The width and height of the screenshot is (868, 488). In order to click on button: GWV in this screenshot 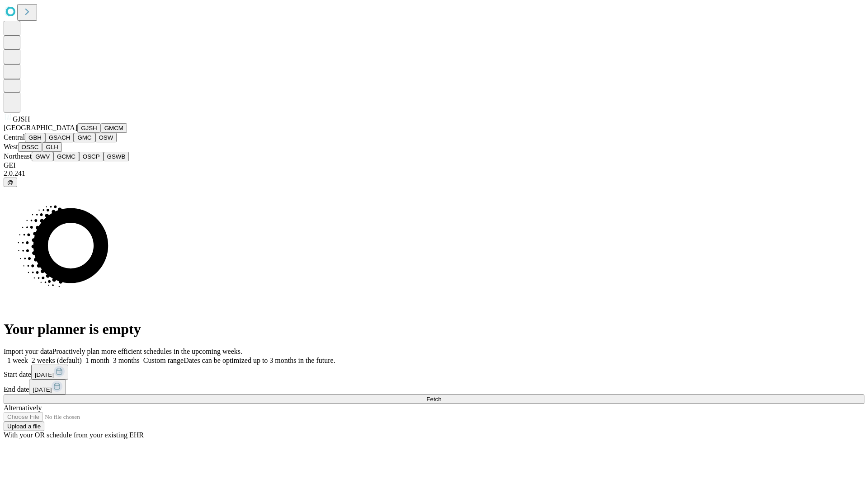, I will do `click(43, 157)`.